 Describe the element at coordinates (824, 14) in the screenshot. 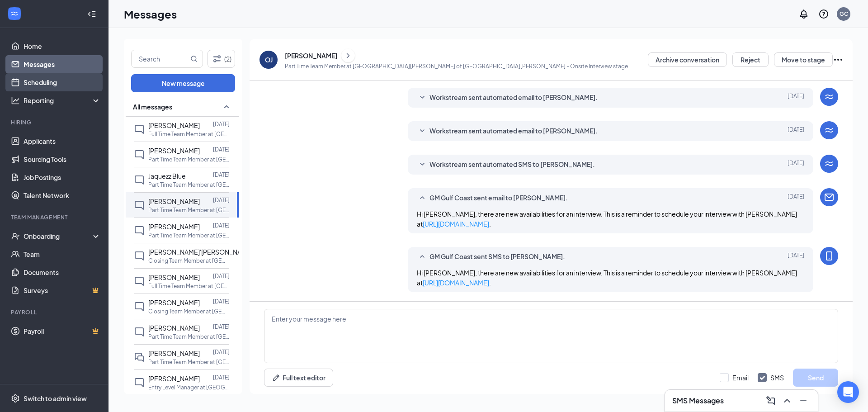

I see `svg: QuestionInfo` at that location.